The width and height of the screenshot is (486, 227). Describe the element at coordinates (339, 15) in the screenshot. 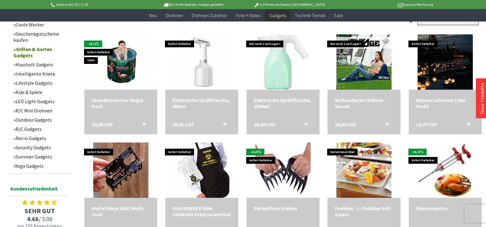

I see `a: Sale` at that location.